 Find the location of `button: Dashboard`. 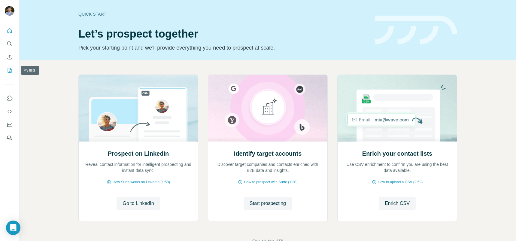

button: Dashboard is located at coordinates (10, 125).